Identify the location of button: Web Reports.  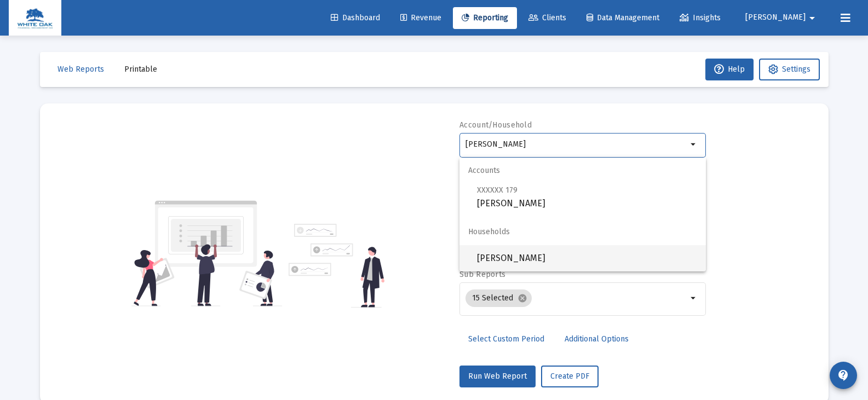
(81, 70).